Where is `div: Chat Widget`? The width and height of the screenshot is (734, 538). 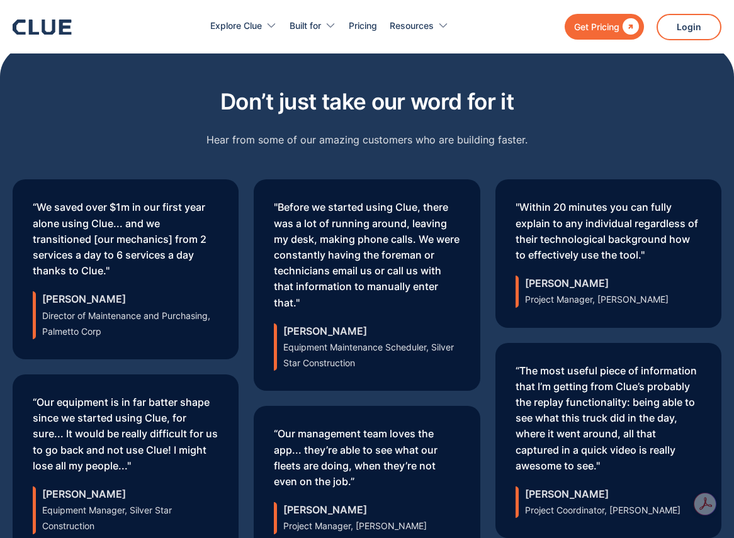
div: Chat Widget is located at coordinates (620, 450).